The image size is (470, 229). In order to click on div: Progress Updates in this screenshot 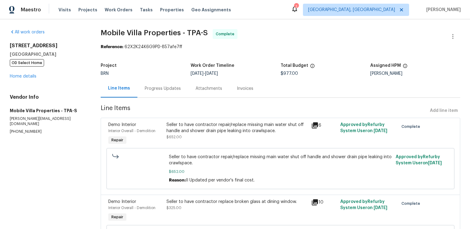, I will do `click(163, 88)`.